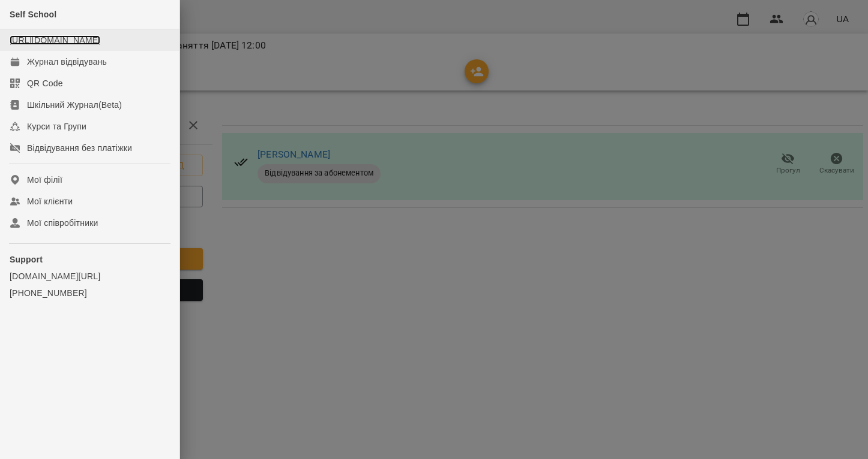 The width and height of the screenshot is (868, 459). What do you see at coordinates (63, 223) in the screenshot?
I see `div: Мої співробітники` at bounding box center [63, 223].